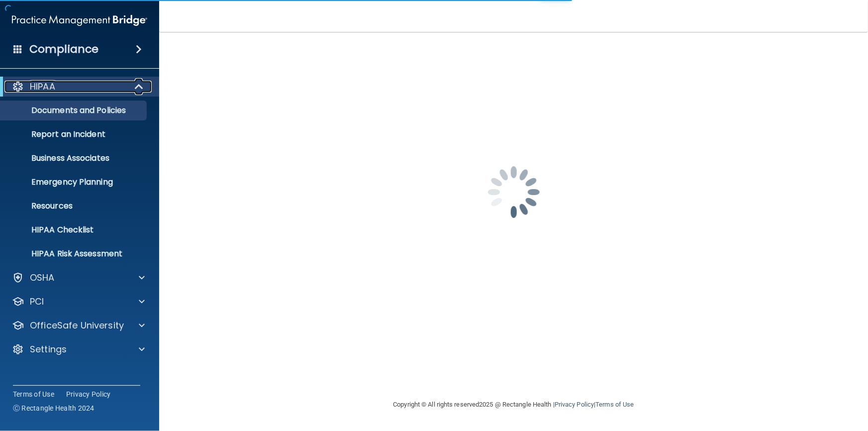 This screenshot has width=868, height=431. What do you see at coordinates (74, 254) in the screenshot?
I see `p: HIPAA Risk Assessment` at bounding box center [74, 254].